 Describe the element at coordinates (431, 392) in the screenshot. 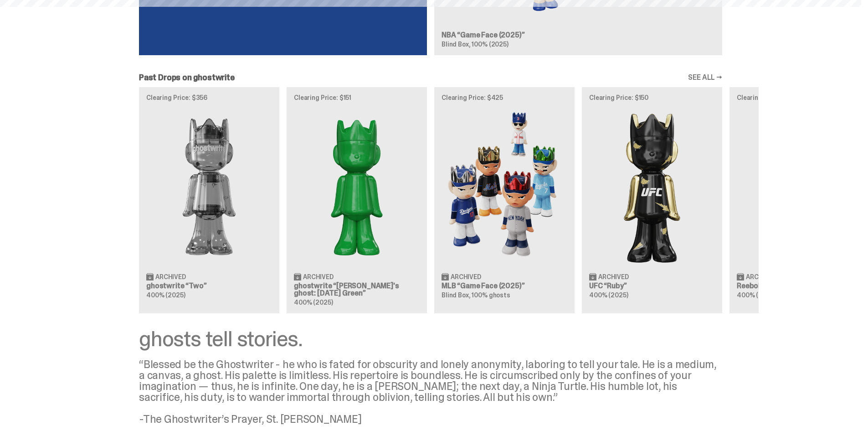

I see `div: “Blessed be the Ghostwriter - he who is fated for obscurity and lonely anonymity, laboring to tel...` at that location.